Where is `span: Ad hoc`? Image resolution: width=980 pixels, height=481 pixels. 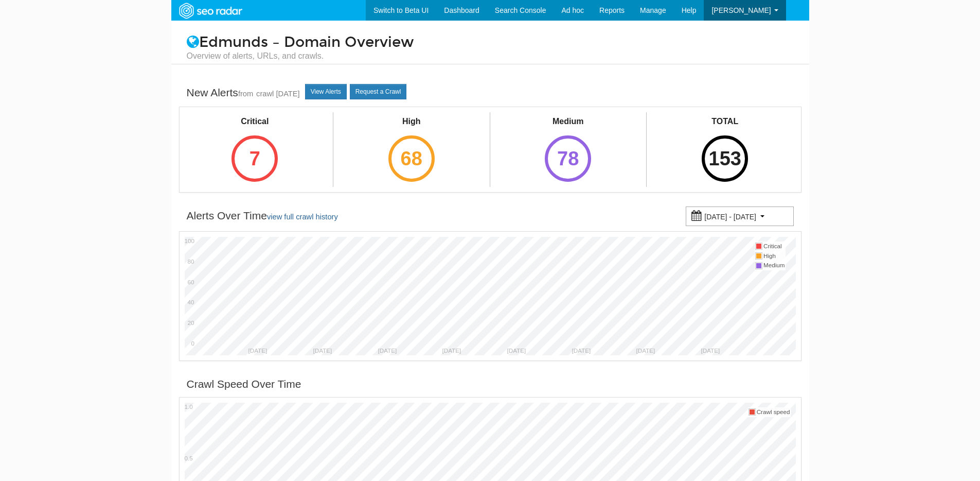 span: Ad hoc is located at coordinates (572, 10).